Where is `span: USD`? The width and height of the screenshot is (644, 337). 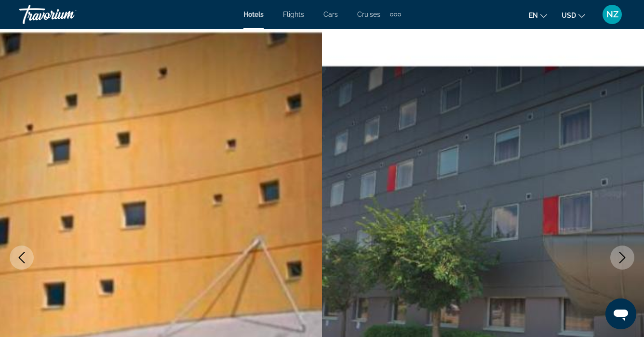 span: USD is located at coordinates (569, 15).